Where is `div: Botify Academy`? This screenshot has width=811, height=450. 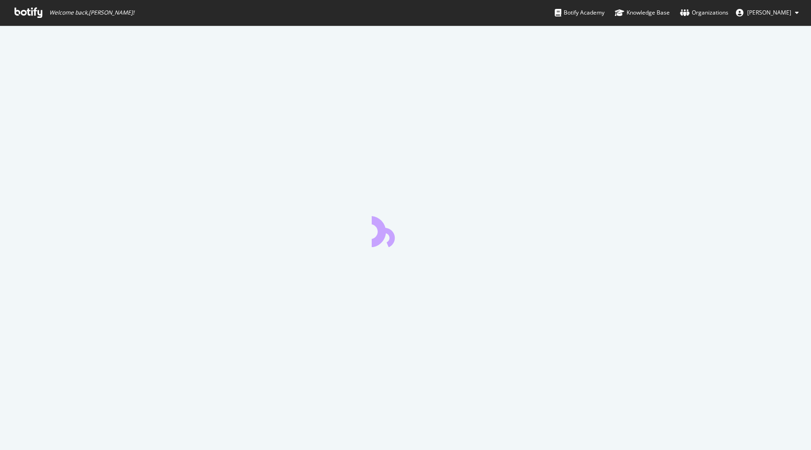 div: Botify Academy is located at coordinates (580, 13).